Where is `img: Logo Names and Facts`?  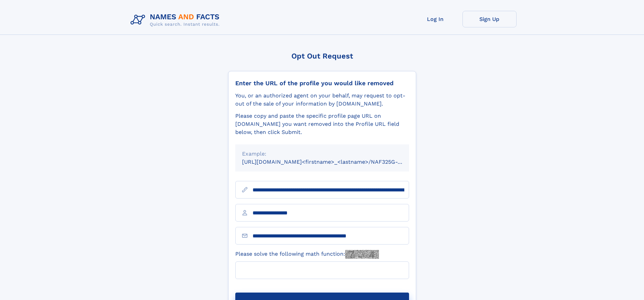
img: Logo Names and Facts is located at coordinates (176, 20).